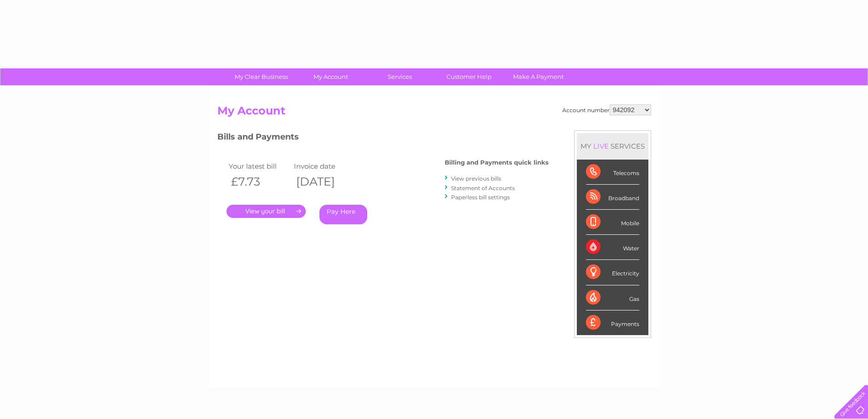 Image resolution: width=868 pixels, height=419 pixels. Describe the element at coordinates (480, 197) in the screenshot. I see `a: Paperless bill settings` at that location.